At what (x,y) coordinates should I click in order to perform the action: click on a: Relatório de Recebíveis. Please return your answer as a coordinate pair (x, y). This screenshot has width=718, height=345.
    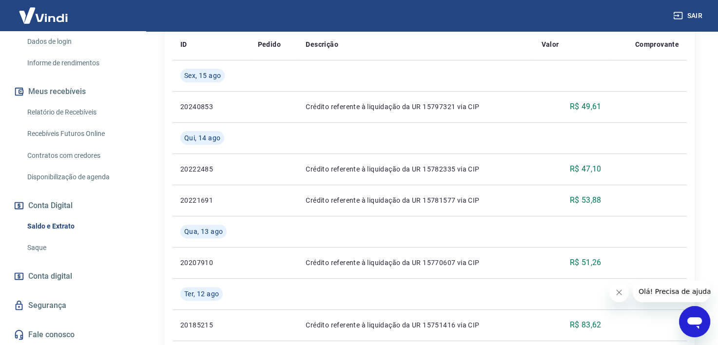
    Looking at the image, I should click on (79, 112).